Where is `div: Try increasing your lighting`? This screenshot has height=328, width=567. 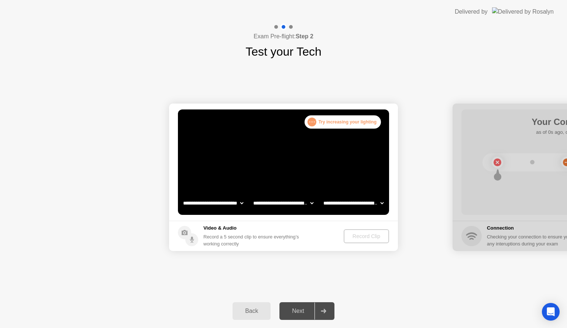
div: Try increasing your lighting is located at coordinates (342, 122).